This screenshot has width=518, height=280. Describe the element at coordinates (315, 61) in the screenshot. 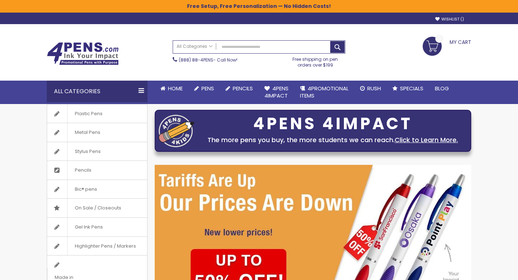

I see `div: Free shipping on pen orders over $199` at that location.